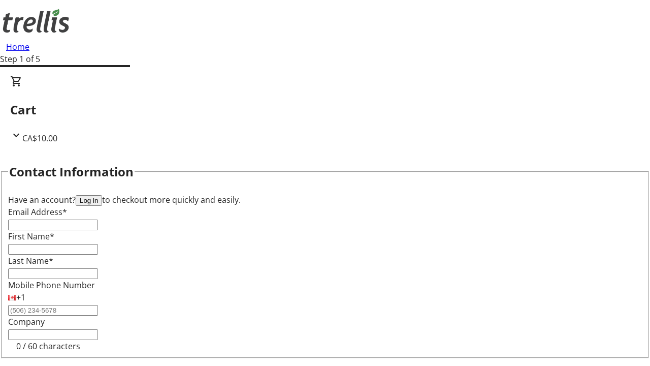 This screenshot has width=650, height=366. Describe the element at coordinates (31, 236) in the screenshot. I see `label: First Name*` at that location.